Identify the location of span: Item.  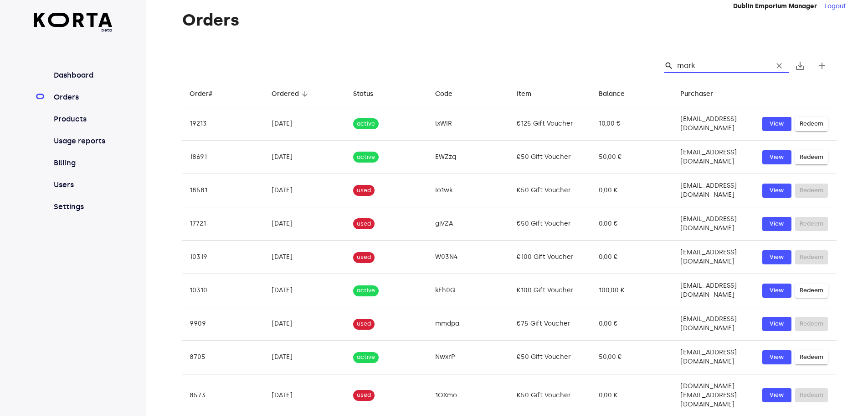
(530, 94).